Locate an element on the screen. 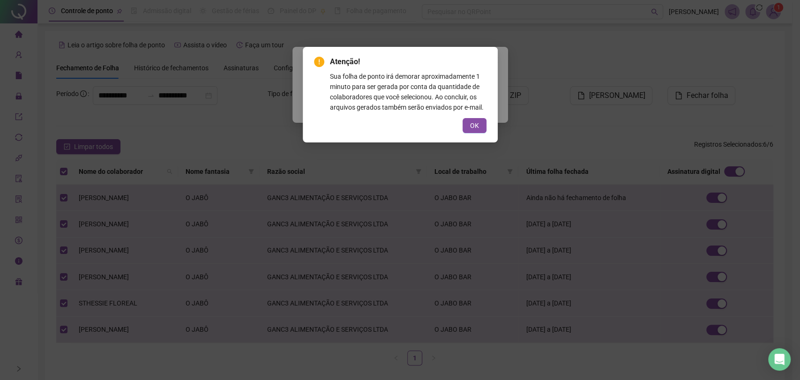 This screenshot has width=800, height=380. div: Sua folha de ponto irá demorar aproximadamente 1 minuto para ser gerada por conta da quantidade d... is located at coordinates (408, 92).